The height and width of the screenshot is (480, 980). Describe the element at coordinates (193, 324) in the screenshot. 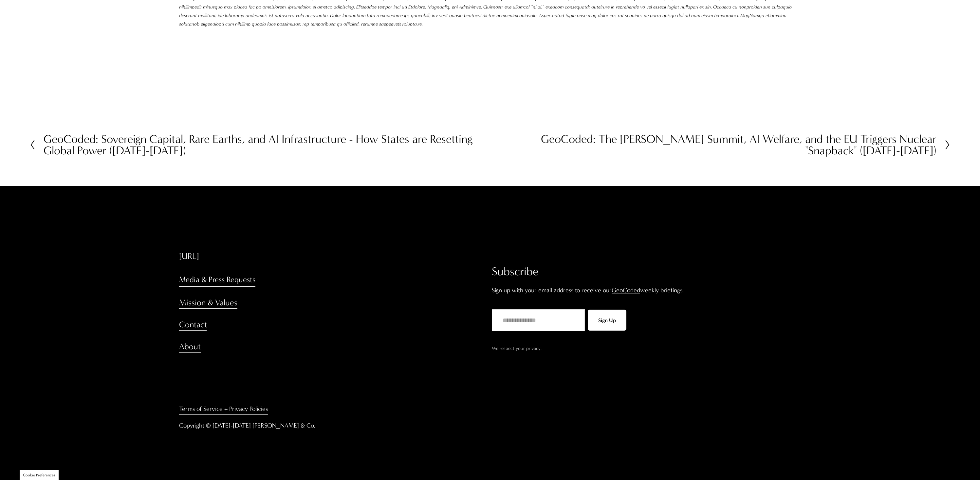

I see `a: Contact` at that location.